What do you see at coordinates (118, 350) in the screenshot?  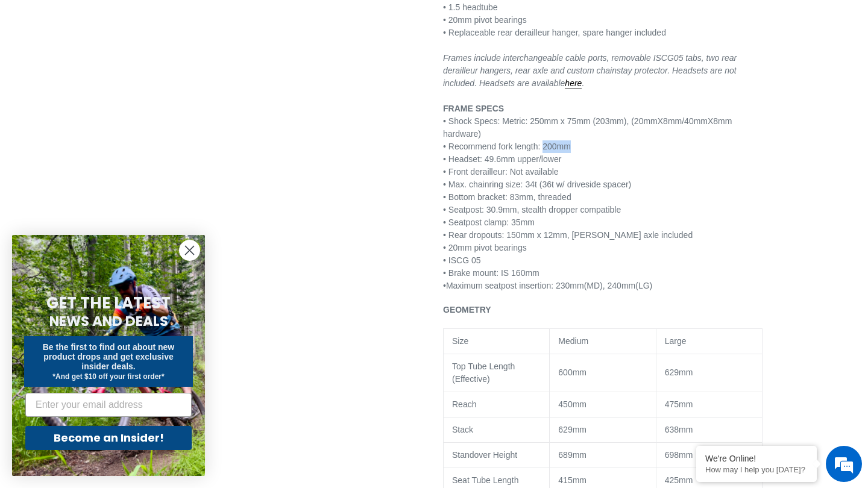 I see `textarea: Type your message and hit 'Enter'` at bounding box center [118, 350].